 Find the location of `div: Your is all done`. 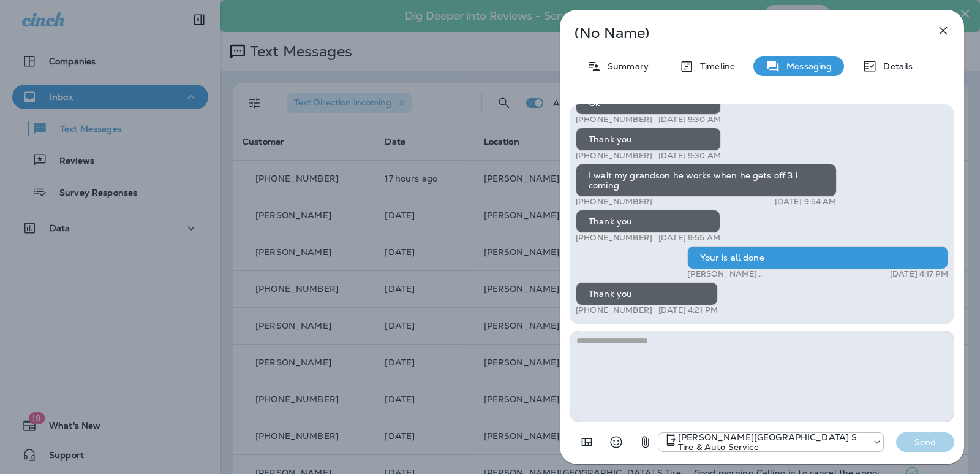

div: Your is all done is located at coordinates (818, 257).